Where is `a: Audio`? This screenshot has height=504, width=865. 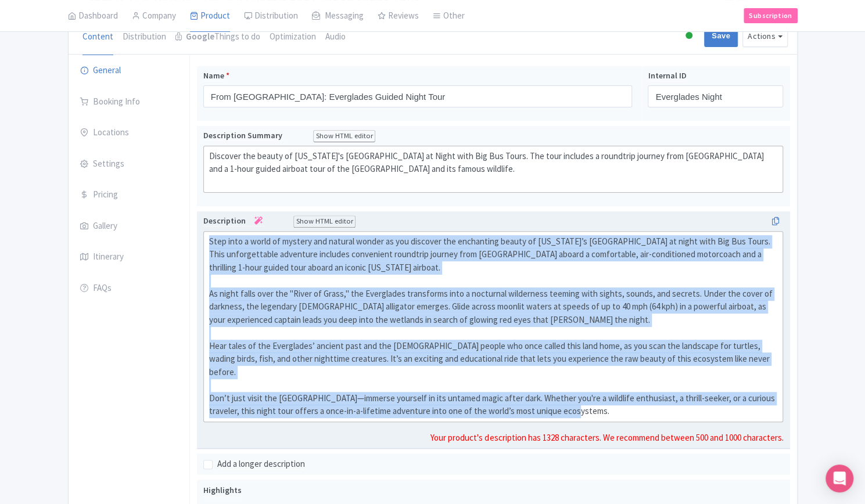 a: Audio is located at coordinates (336, 37).